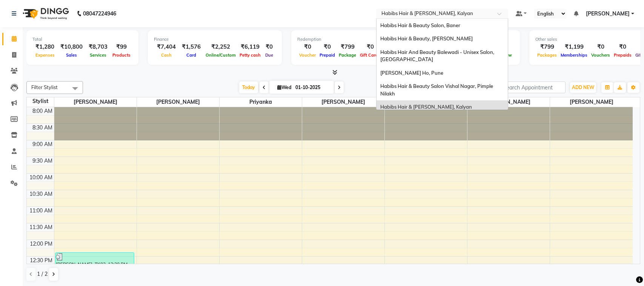 The width and height of the screenshot is (644, 286). I want to click on span: Prepaid, so click(327, 55).